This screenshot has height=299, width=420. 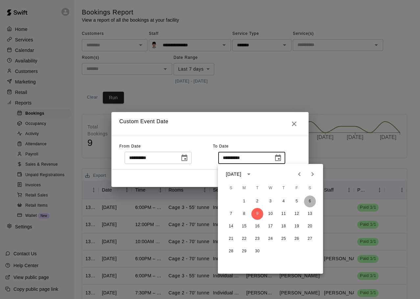 I want to click on button: Previous month, so click(x=299, y=174).